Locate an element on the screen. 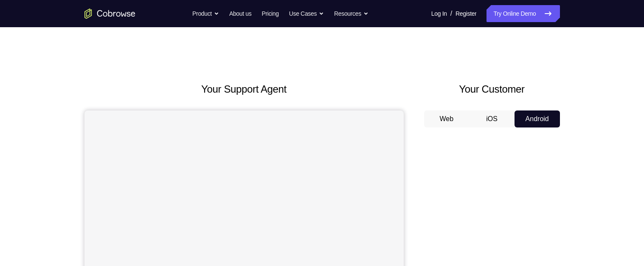 The image size is (644, 266). button: Web is located at coordinates (446, 119).